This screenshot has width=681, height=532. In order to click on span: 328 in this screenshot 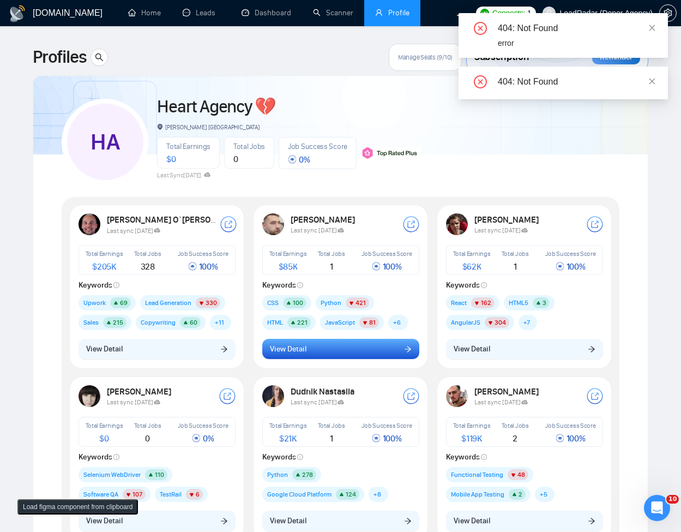, I will do `click(148, 266)`.